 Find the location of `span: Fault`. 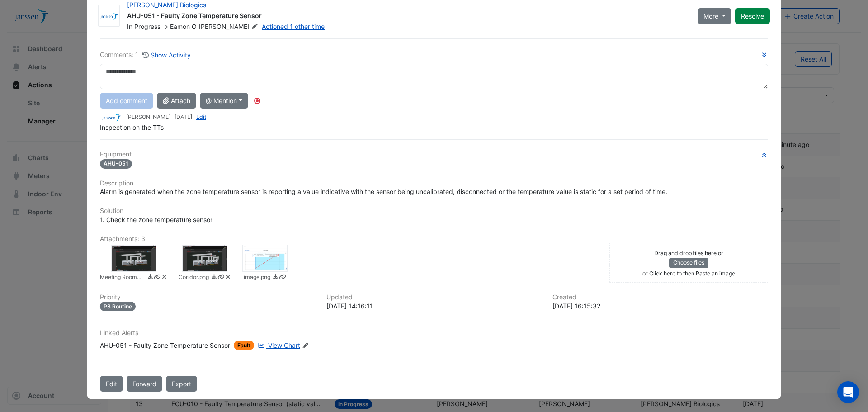

span: Fault is located at coordinates (244, 346).